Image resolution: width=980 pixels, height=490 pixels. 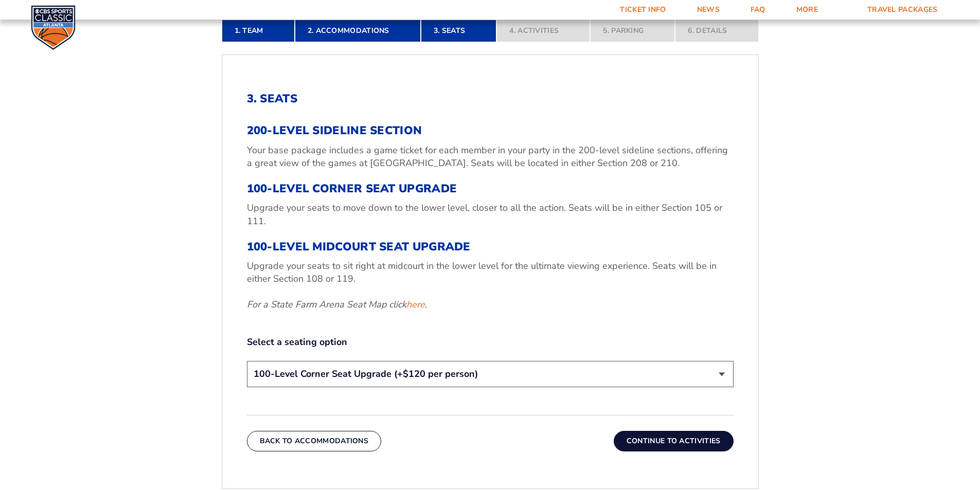 What do you see at coordinates (258, 31) in the screenshot?
I see `a: 1. Team` at bounding box center [258, 31].